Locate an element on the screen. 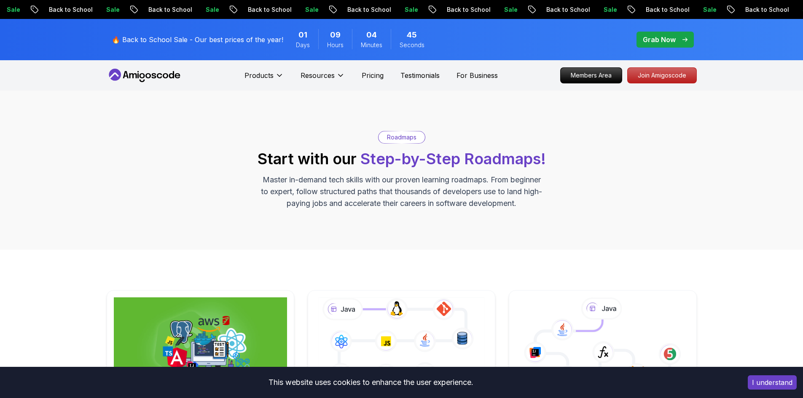 Image resolution: width=803 pixels, height=398 pixels. a: Pricing is located at coordinates (373, 75).